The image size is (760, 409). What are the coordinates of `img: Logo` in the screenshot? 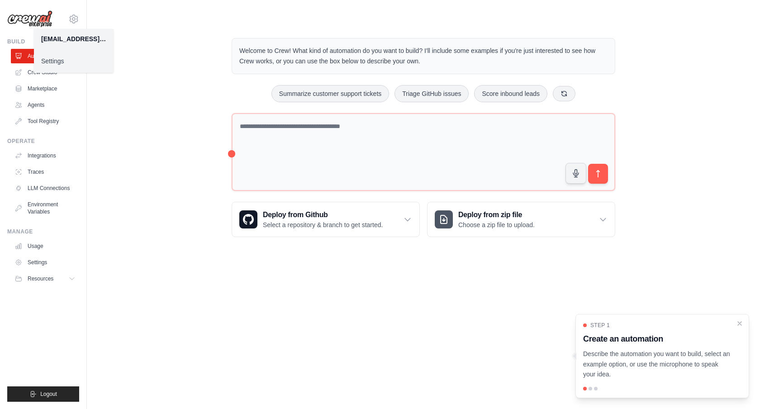 It's located at (30, 19).